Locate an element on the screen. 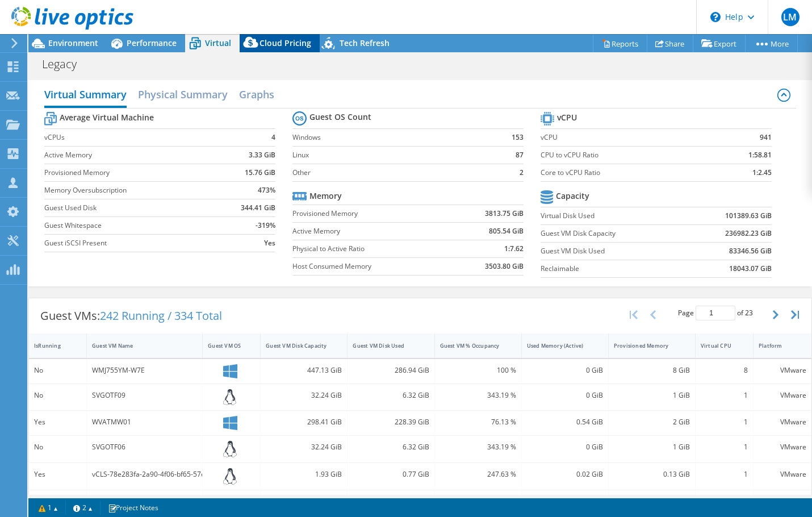 The width and height of the screenshot is (812, 517). div: Platform is located at coordinates (776, 345).